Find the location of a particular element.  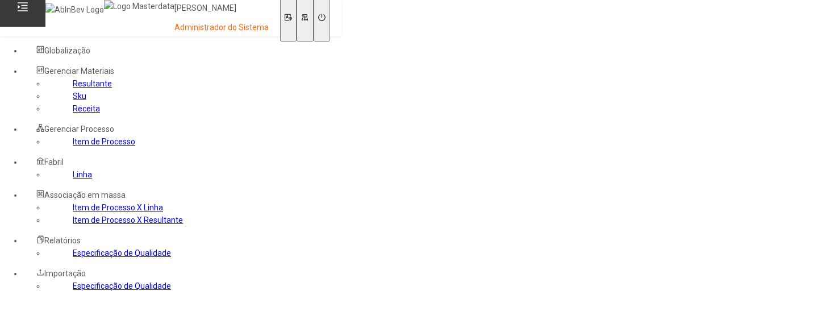

a: Sku is located at coordinates (80, 96).